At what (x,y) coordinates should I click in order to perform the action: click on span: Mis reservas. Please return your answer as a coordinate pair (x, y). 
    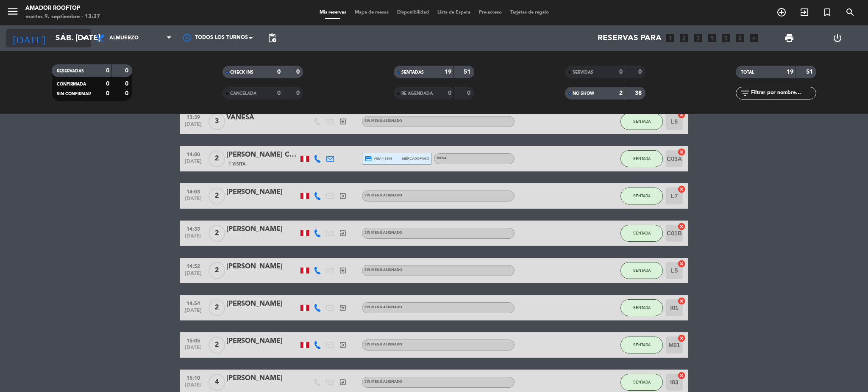
    Looking at the image, I should click on (333, 12).